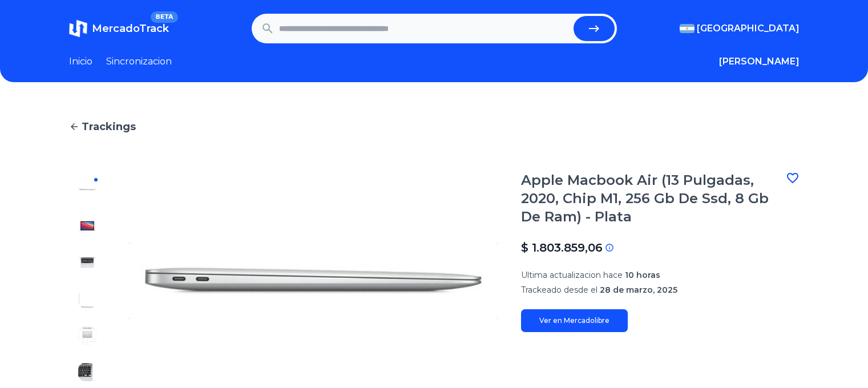  I want to click on span: Trackings, so click(108, 127).